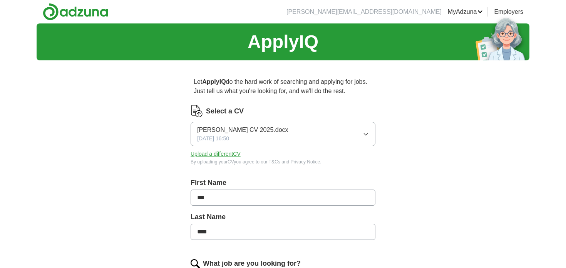  Describe the element at coordinates (283, 87) in the screenshot. I see `p: Let do the hard work of searching and applying for jobs. Just tell us what you're looking for, an...` at that location.